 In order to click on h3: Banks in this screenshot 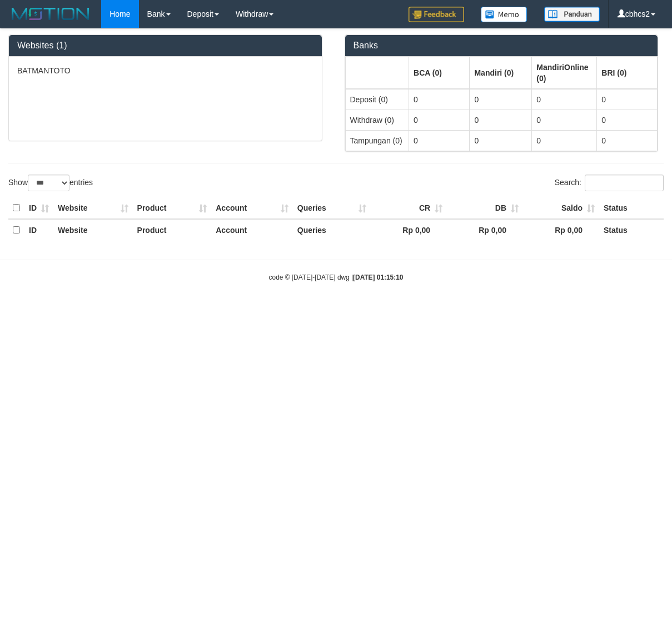, I will do `click(502, 45)`.